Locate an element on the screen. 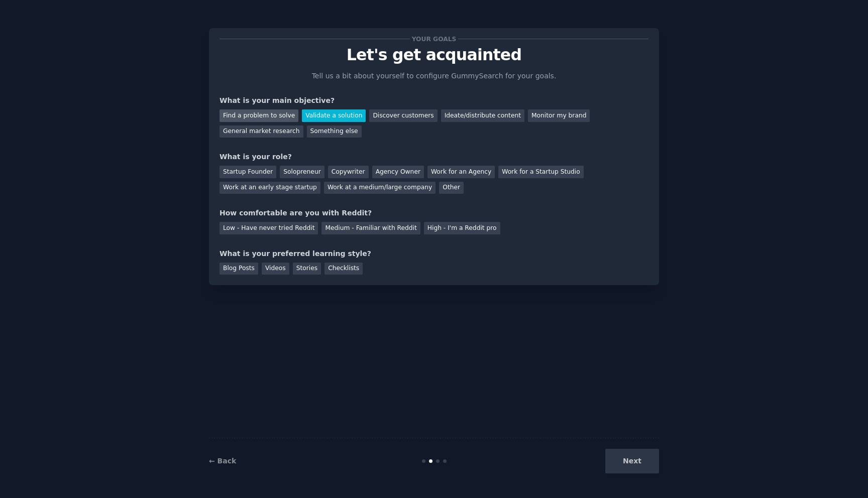 Image resolution: width=868 pixels, height=498 pixels. div: Checklists is located at coordinates (344, 268).